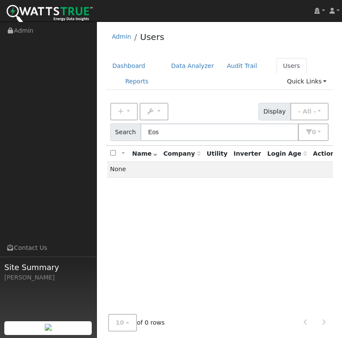  I want to click on span: Company name, so click(182, 154).